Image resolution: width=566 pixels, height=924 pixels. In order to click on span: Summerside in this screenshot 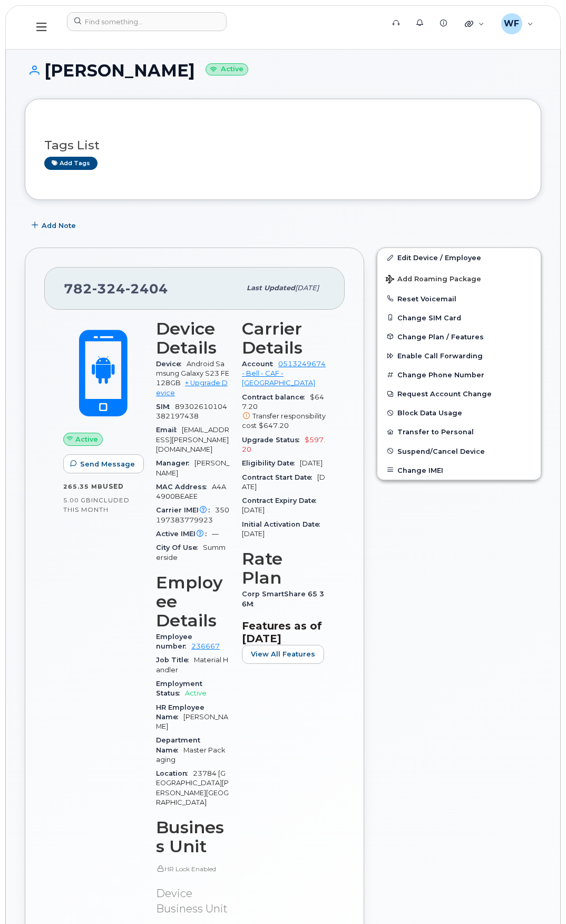, I will do `click(191, 552)`.